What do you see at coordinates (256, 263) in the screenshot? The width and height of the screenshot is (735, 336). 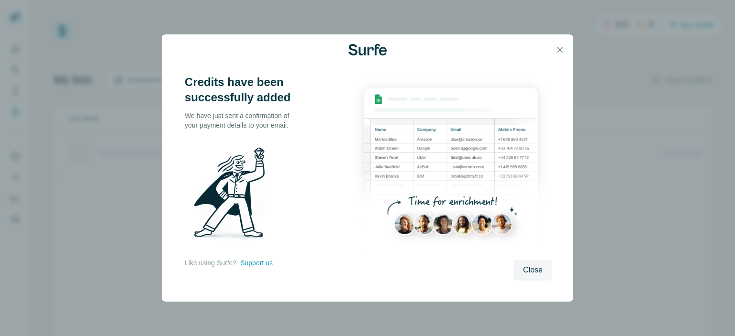 I see `button: Support us` at bounding box center [256, 263].